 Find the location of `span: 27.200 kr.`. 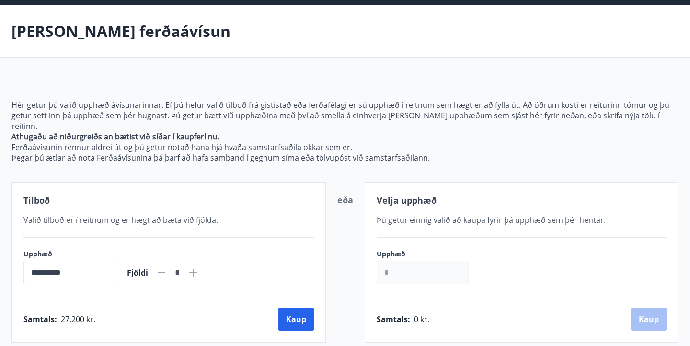

span: 27.200 kr. is located at coordinates (78, 319).